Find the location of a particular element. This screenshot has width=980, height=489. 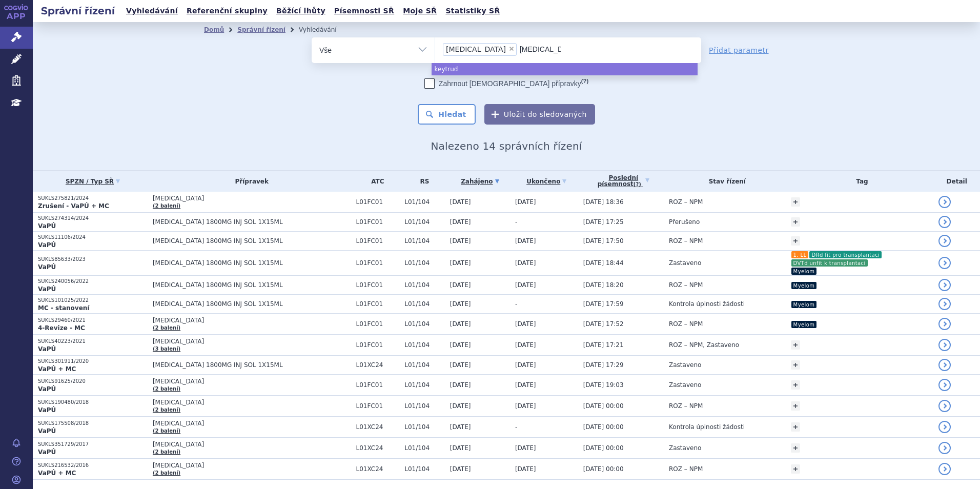

i: 1. LL is located at coordinates (800, 255).